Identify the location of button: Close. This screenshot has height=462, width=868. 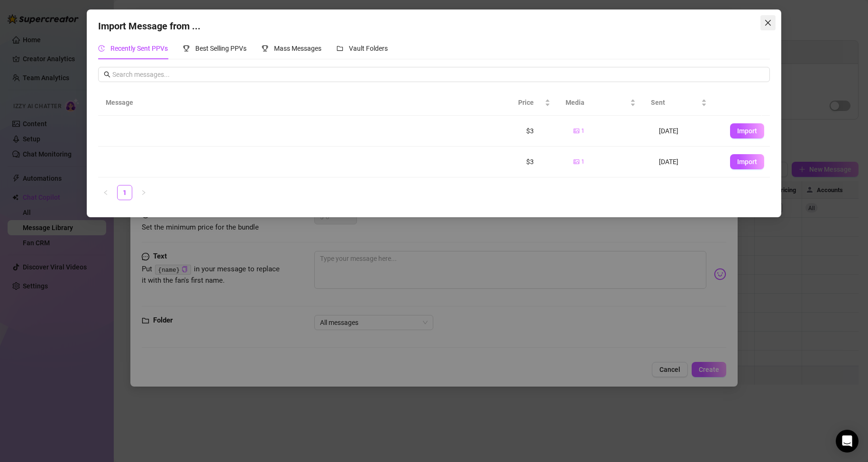
(768, 23).